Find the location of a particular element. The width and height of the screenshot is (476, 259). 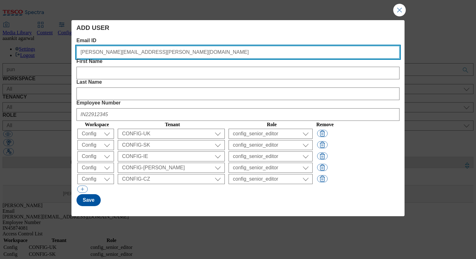

div: Modal is located at coordinates (238, 118).